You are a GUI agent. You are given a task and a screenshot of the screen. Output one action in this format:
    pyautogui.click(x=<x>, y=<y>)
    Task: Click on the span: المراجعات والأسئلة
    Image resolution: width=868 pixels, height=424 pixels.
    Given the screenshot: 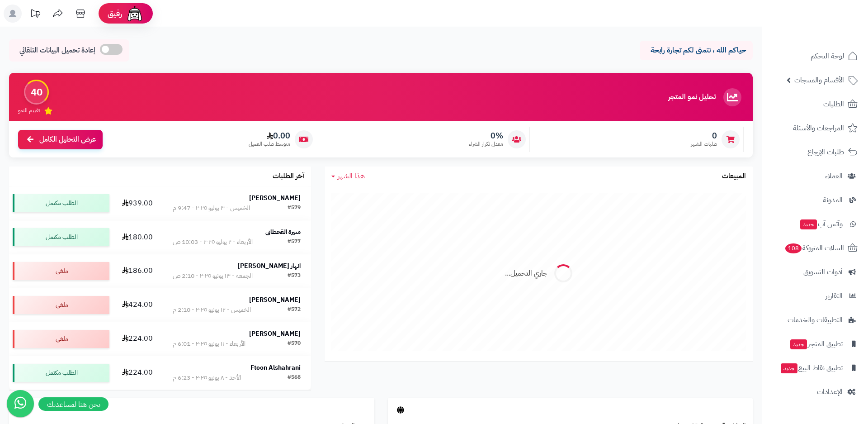 What is the action you would take?
    pyautogui.click(x=819, y=128)
    